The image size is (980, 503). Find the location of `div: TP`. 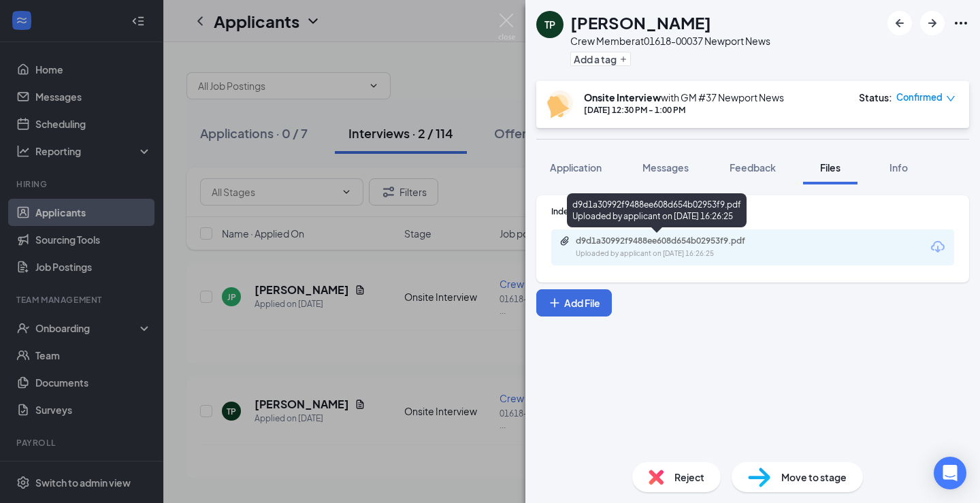

div: TP is located at coordinates (550, 25).